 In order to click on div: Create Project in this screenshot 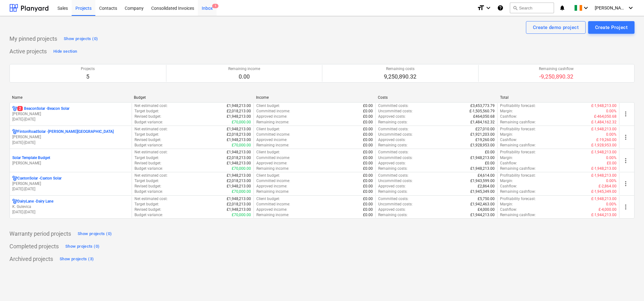, I will do `click(611, 28)`.